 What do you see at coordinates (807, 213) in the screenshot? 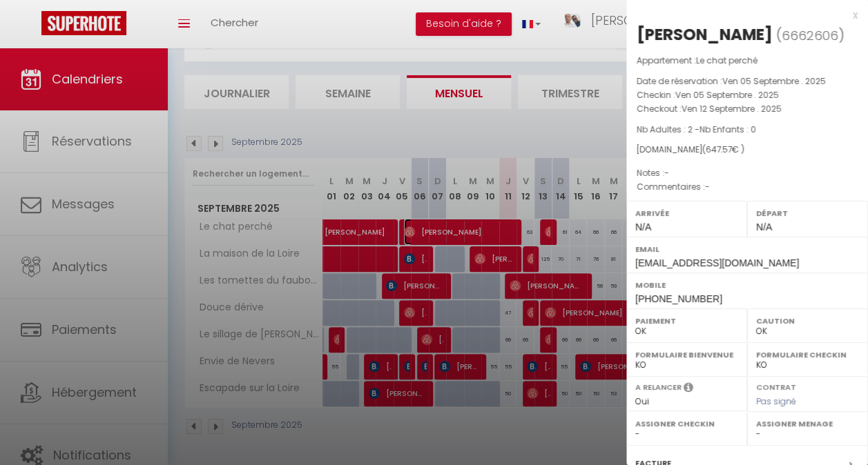
I see `label: Départ` at bounding box center [807, 213].